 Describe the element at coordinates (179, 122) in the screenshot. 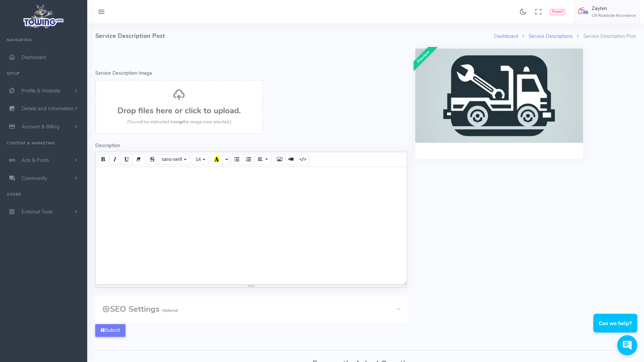

I see `strong: crop` at that location.